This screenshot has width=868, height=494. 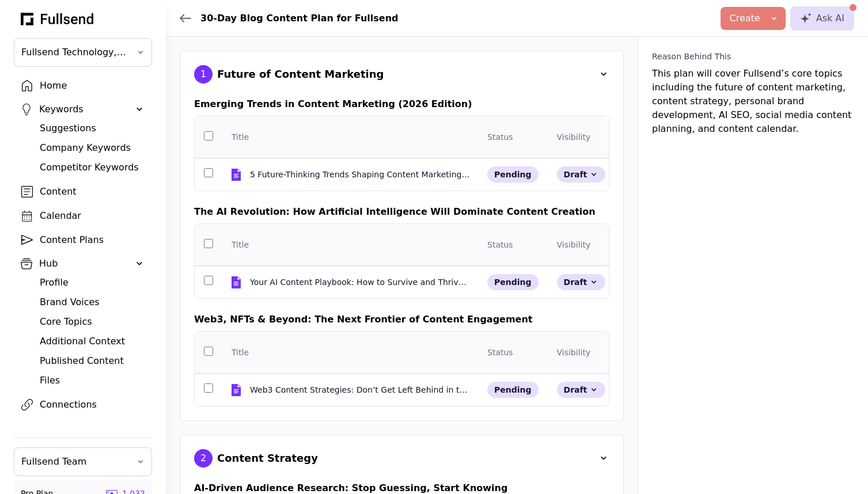 I want to click on a: Published Content, so click(x=92, y=361).